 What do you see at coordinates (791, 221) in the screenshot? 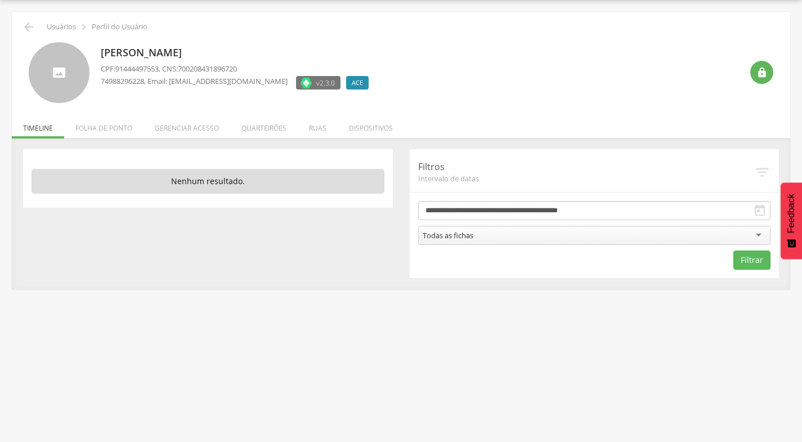
I see `button: Feedback - Mostrar pesquisa` at bounding box center [791, 221].